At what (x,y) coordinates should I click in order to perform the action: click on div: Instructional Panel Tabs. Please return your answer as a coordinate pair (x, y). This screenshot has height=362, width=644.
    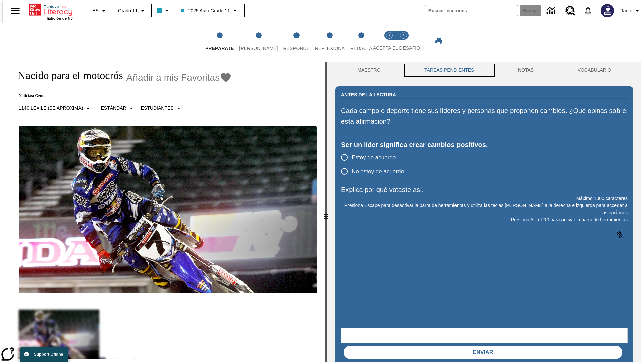
    Looking at the image, I should click on (484, 70).